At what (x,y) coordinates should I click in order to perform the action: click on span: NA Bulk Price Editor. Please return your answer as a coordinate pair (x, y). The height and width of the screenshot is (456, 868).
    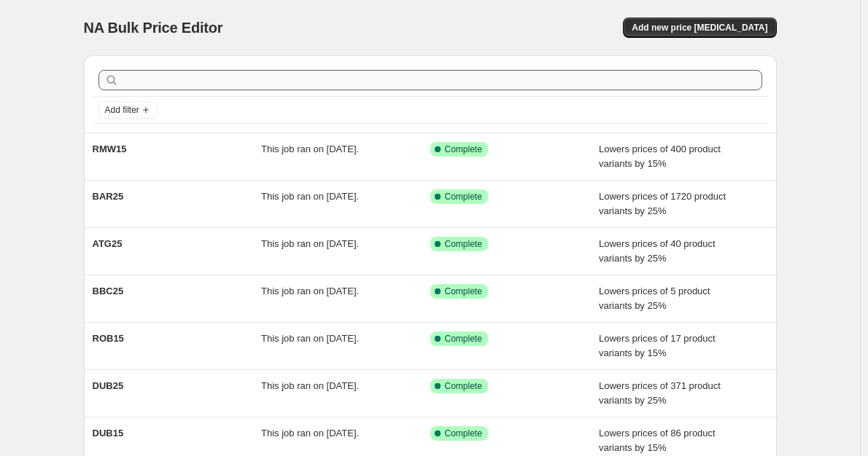
    Looking at the image, I should click on (154, 27).